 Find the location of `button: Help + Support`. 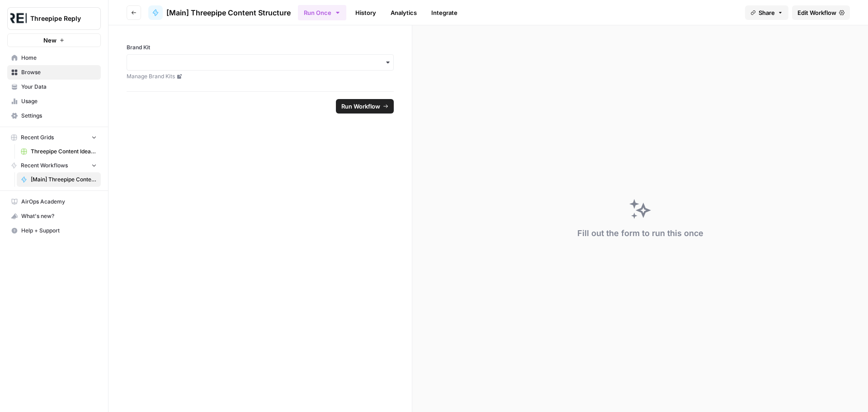

button: Help + Support is located at coordinates (54, 231).